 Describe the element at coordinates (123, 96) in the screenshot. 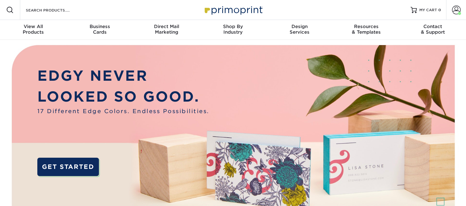

I see `p: LOOKED SO GOOD.` at that location.